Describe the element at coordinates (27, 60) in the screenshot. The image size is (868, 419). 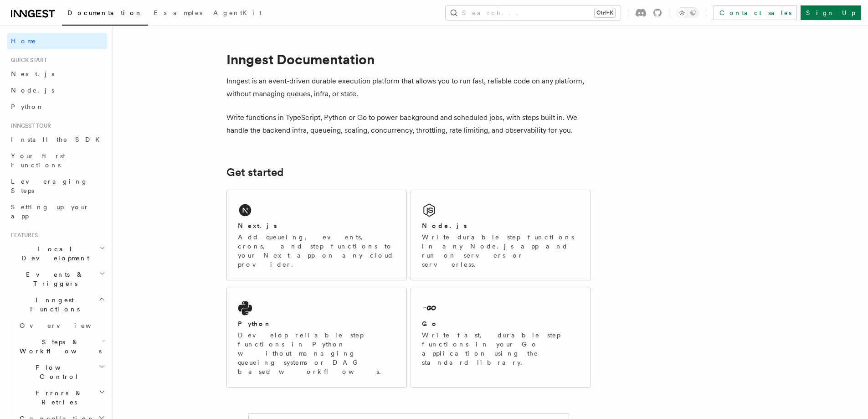
I see `span: Quick start` at that location.